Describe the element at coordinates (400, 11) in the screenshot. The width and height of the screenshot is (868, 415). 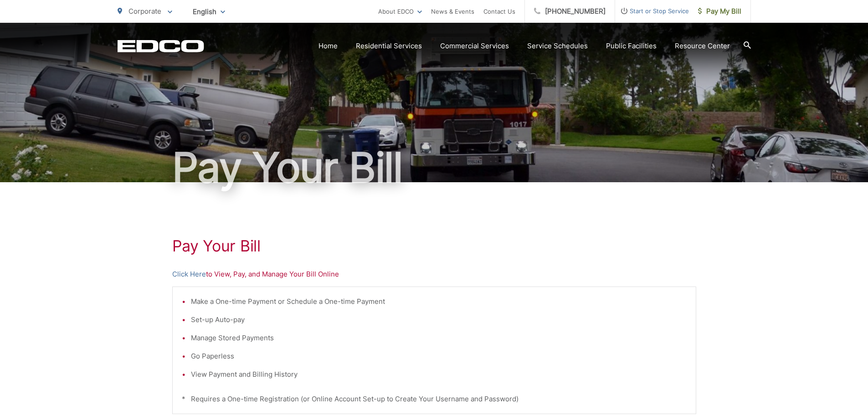
I see `a: About EDCO` at that location.